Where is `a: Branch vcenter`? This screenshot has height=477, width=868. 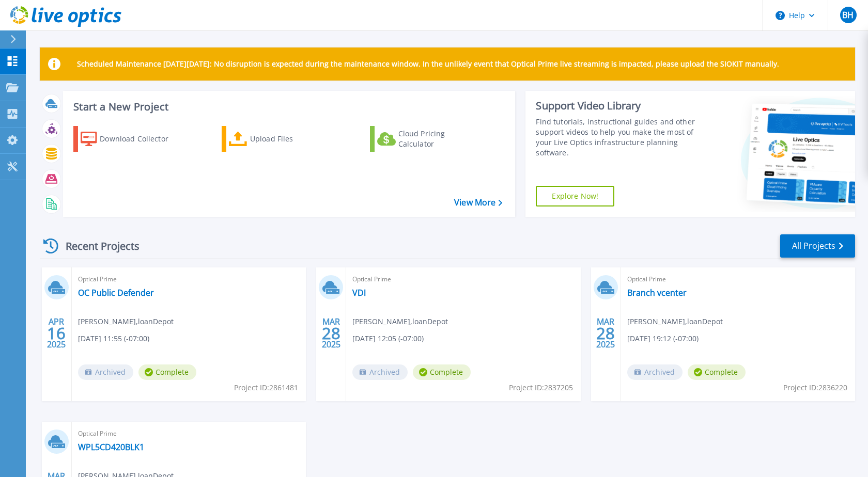
a: Branch vcenter is located at coordinates (657, 293).